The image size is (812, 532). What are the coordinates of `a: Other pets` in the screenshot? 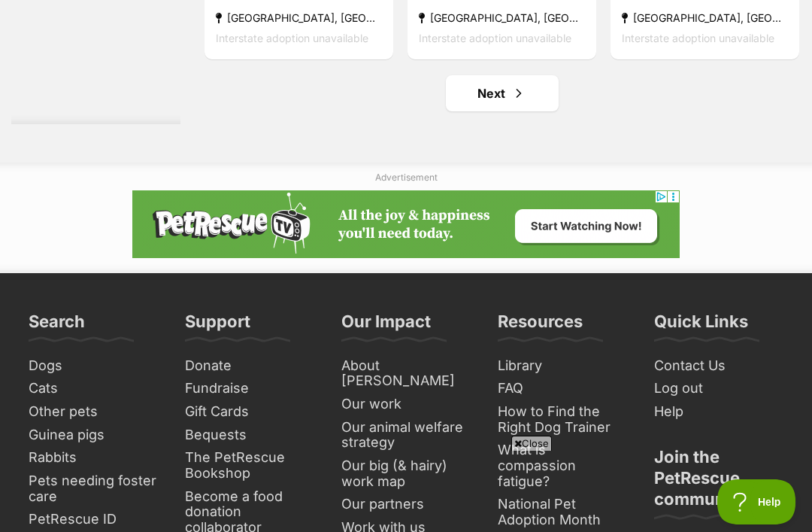 It's located at (93, 411).